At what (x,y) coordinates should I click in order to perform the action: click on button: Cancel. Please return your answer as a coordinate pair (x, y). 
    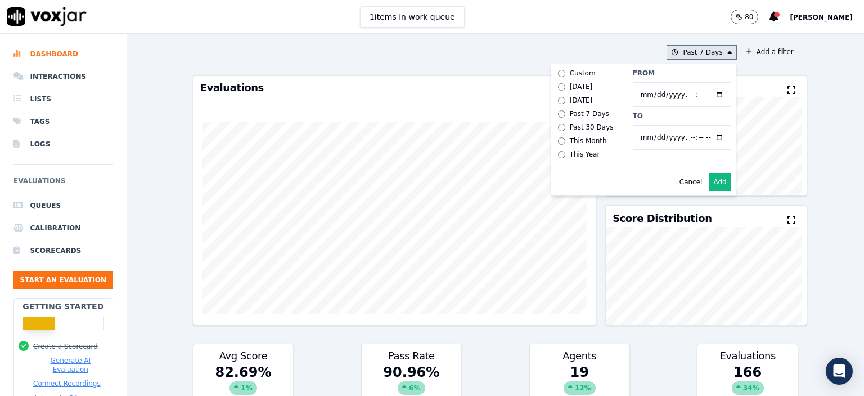
    Looking at the image, I should click on (691, 182).